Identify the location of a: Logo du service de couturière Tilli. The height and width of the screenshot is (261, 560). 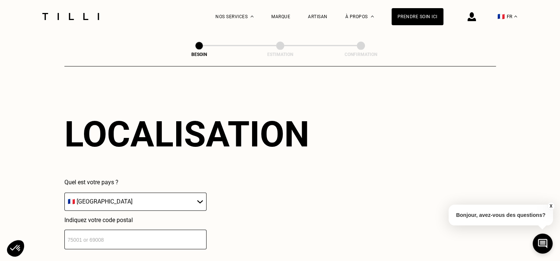
(71, 16).